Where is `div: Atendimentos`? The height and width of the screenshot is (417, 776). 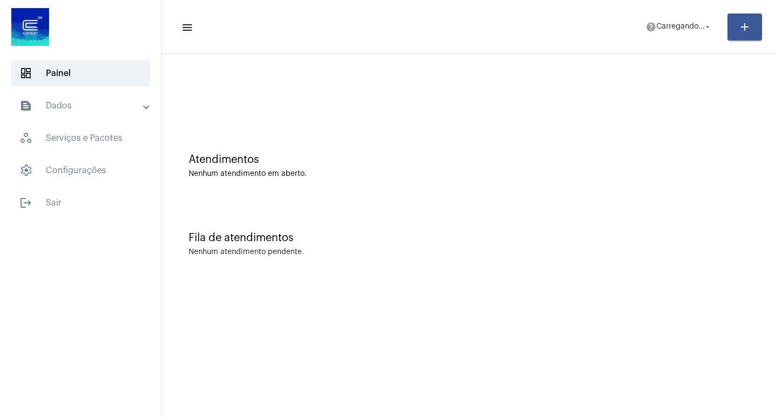 div: Atendimentos is located at coordinates (469, 160).